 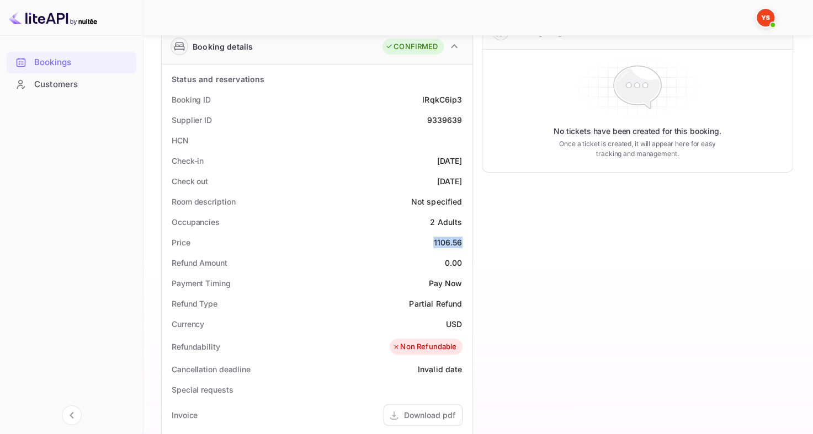 What do you see at coordinates (190, 181) in the screenshot?
I see `div: Check out` at bounding box center [190, 181].